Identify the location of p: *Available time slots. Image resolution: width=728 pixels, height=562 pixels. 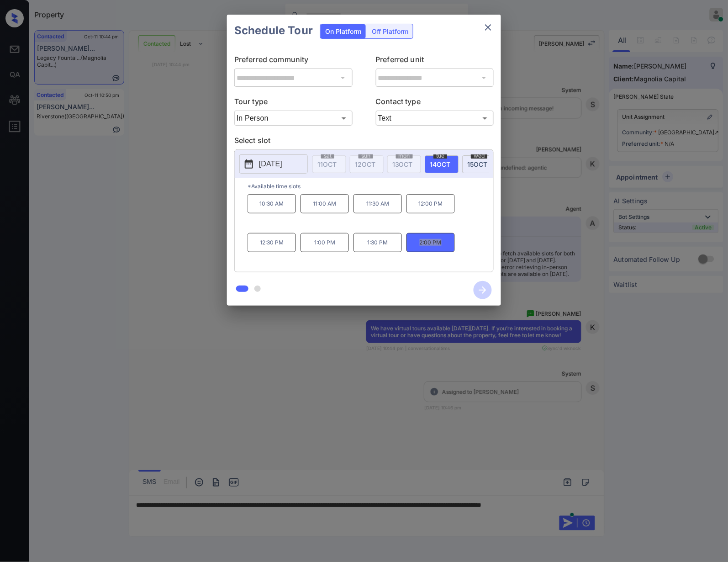
(371, 186).